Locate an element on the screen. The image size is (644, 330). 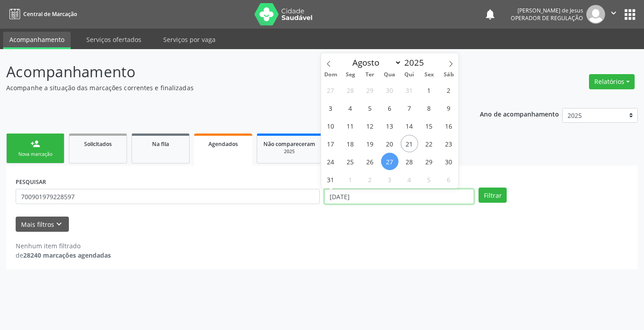
span: Solicitados is located at coordinates (98, 144).